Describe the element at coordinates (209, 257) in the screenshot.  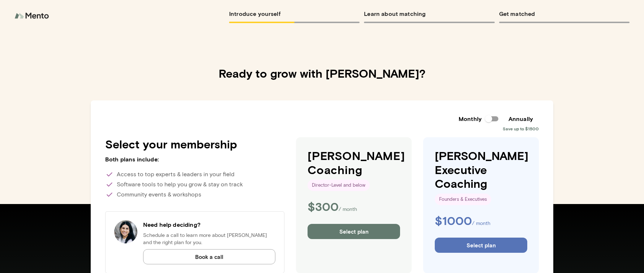
I see `button: Book a call` at that location.